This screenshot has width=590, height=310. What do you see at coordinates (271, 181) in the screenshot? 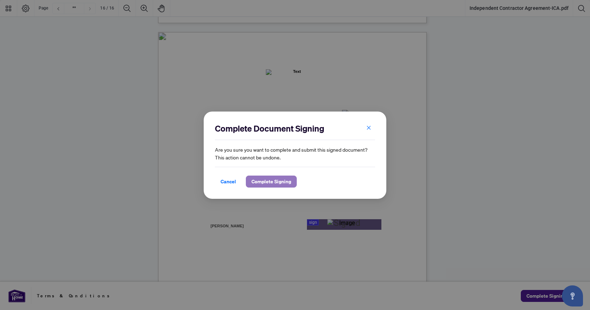
I see `button: Complete Signing` at bounding box center [271, 181].